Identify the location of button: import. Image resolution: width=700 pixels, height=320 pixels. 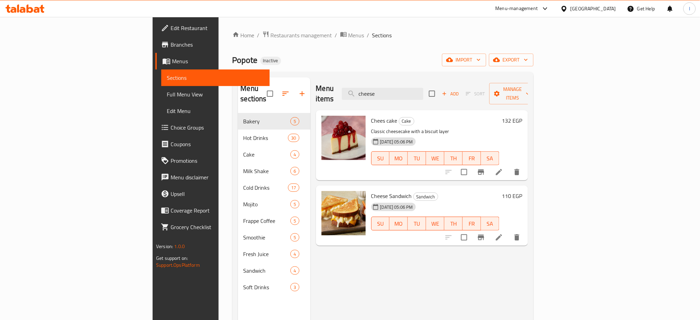
(464, 60).